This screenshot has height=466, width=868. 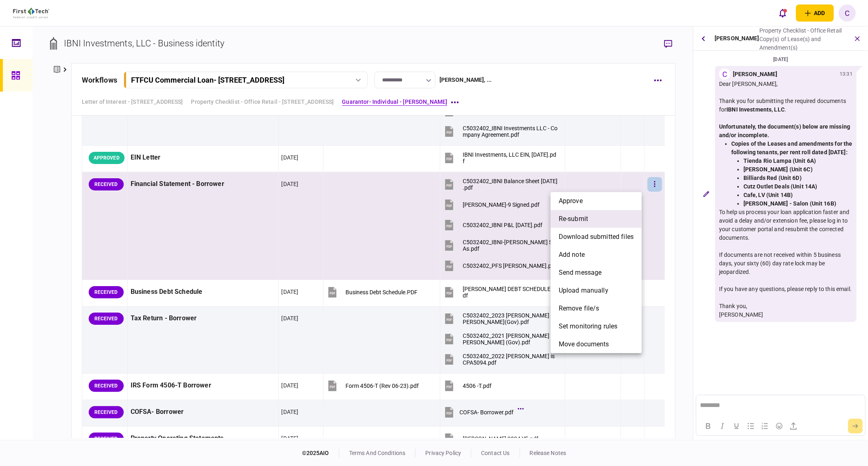 What do you see at coordinates (570, 201) in the screenshot?
I see `span: approve` at bounding box center [570, 201].